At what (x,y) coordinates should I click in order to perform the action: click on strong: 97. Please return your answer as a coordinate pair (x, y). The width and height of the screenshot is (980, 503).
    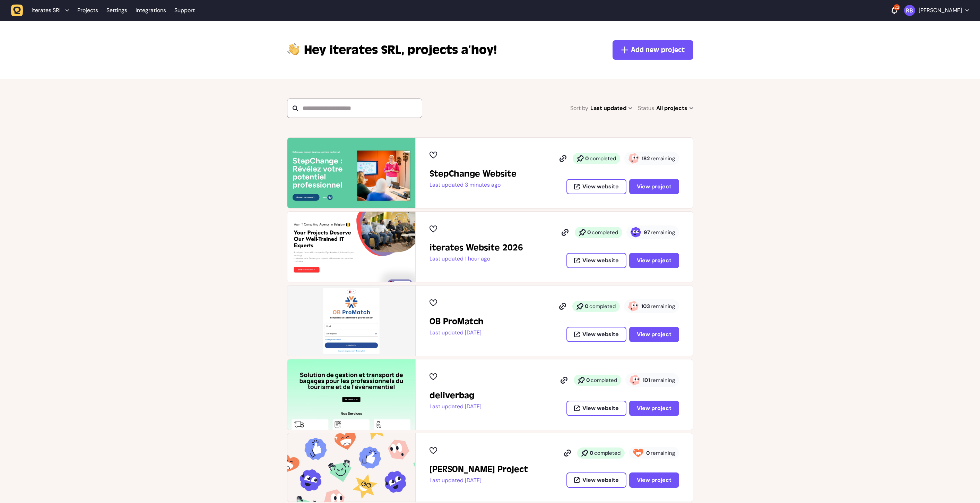
    Looking at the image, I should click on (647, 232).